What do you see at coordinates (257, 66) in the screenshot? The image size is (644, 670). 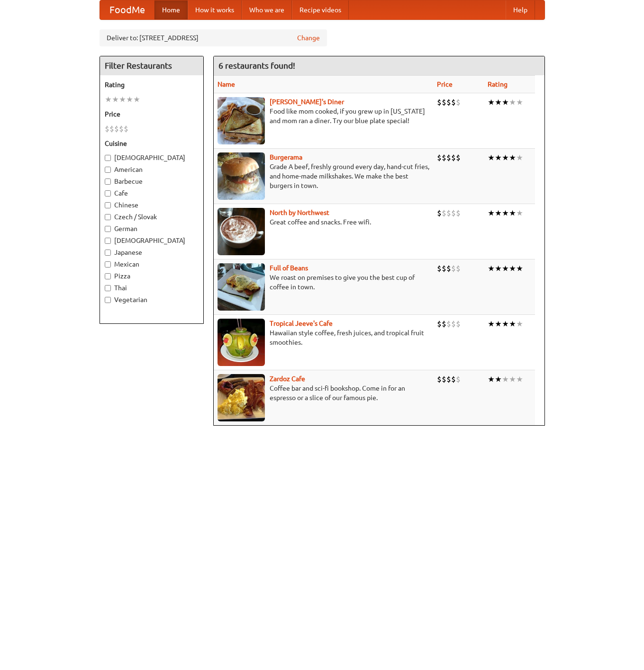 I see `ng-pluralize: 6 restaurants found!` at bounding box center [257, 66].